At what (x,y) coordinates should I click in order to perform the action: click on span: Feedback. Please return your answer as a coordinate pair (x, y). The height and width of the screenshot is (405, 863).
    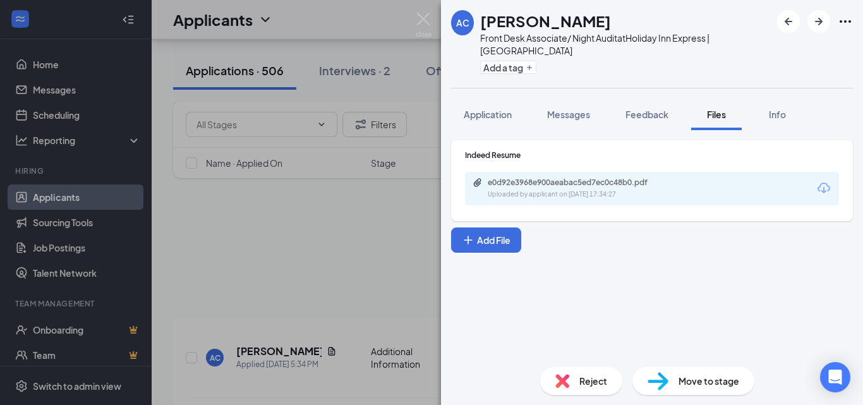
    Looking at the image, I should click on (647, 114).